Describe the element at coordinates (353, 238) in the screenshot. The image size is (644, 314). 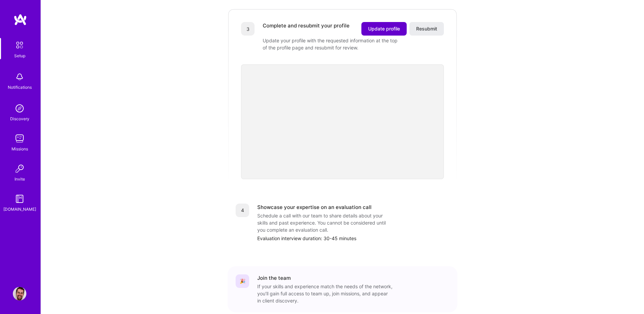
I see `div: Evaluation interview duration: 30-45 minutes` at that location.